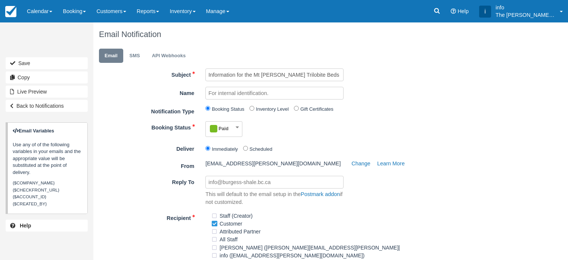 This screenshot has width=568, height=260. Describe the element at coordinates (146, 165) in the screenshot. I see `label: From` at that location.